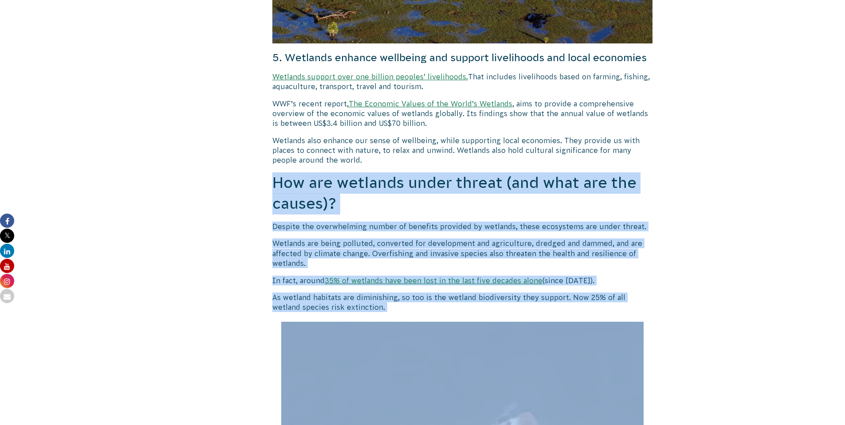 Image resolution: width=845 pixels, height=425 pixels. I want to click on p: Wetlands also enhance our sense of wellbeing, while supporting local economies. They provide us w..., so click(463, 150).